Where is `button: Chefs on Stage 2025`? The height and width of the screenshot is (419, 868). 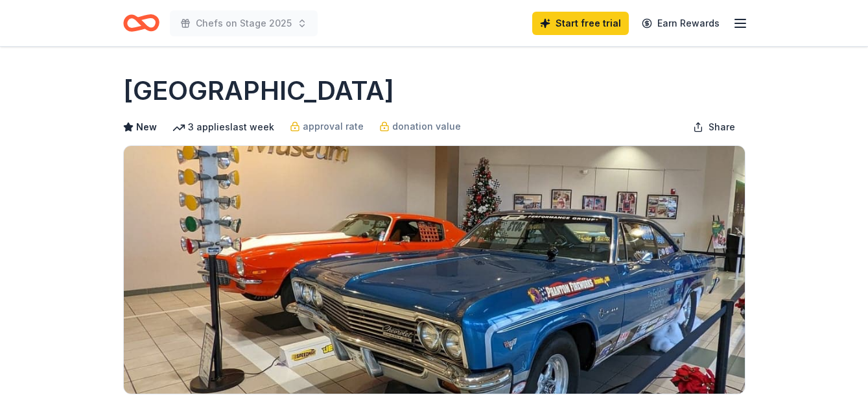
button: Chefs on Stage 2025 is located at coordinates (244, 23).